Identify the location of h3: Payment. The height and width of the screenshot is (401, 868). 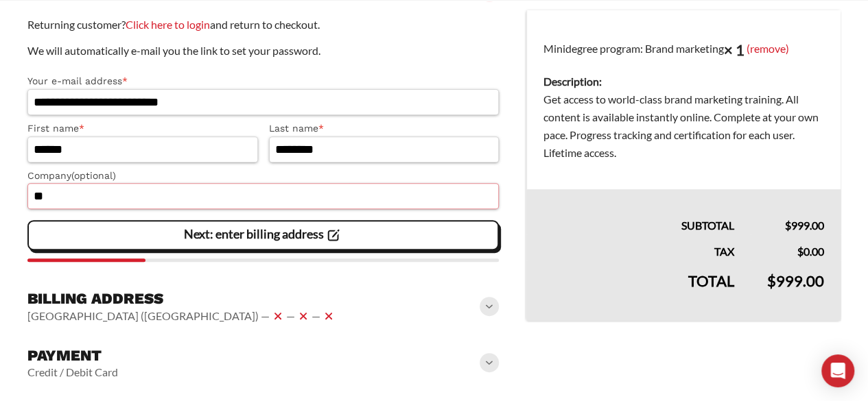
(73, 356).